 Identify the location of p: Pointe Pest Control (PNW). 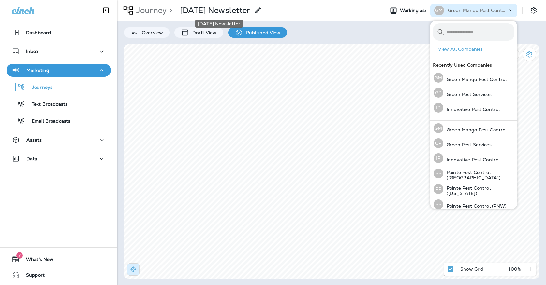
(475, 206).